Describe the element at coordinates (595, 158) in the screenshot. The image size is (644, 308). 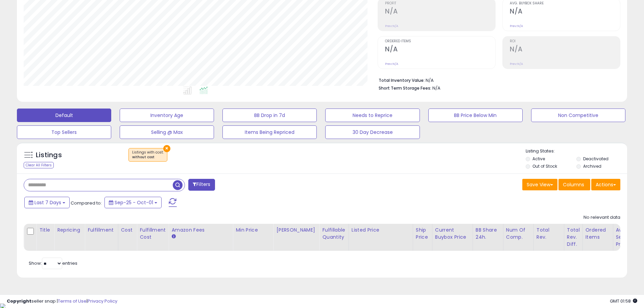
I see `label: Deactivated` at that location.